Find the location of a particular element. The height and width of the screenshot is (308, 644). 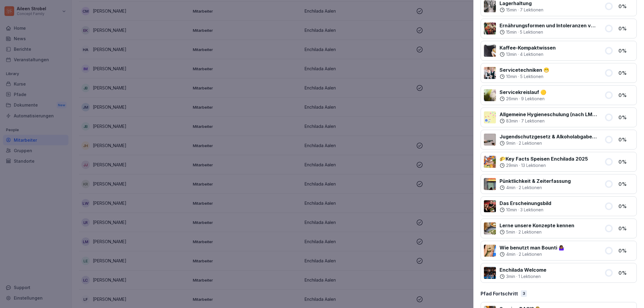

p: Allgemeine Hygieneschulung (nach LMHV §4) is located at coordinates (548, 114).